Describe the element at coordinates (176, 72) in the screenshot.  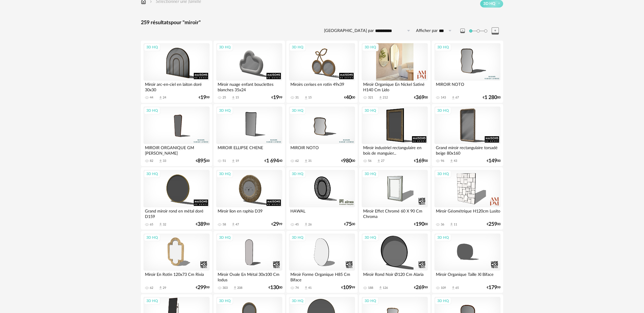
I see `a: 3D HQ Miroir arc-en-ciel en laiton doré 30x30 44 Download icon 24 €1999` at that location.